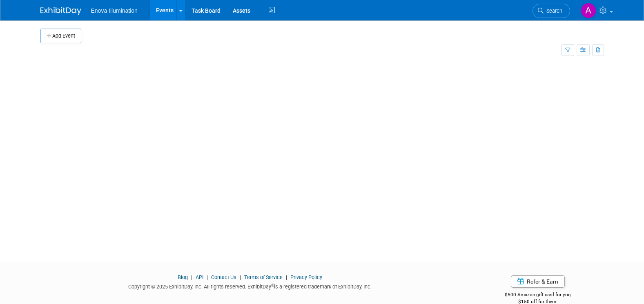  I want to click on div: Copyright © 2025 ExhibitDay, Inc. All rights reserved. ExhibitDay is a registered trademark of Ex..., so click(250, 286).